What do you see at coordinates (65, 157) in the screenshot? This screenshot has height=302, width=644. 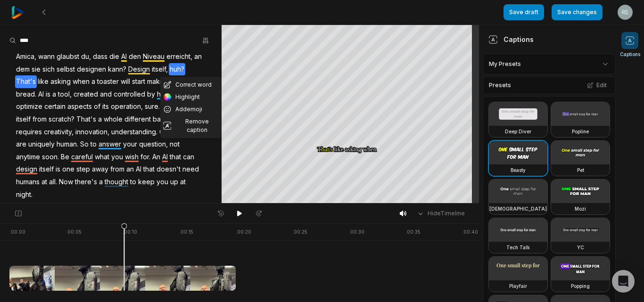 I see `span: Be` at bounding box center [65, 157].